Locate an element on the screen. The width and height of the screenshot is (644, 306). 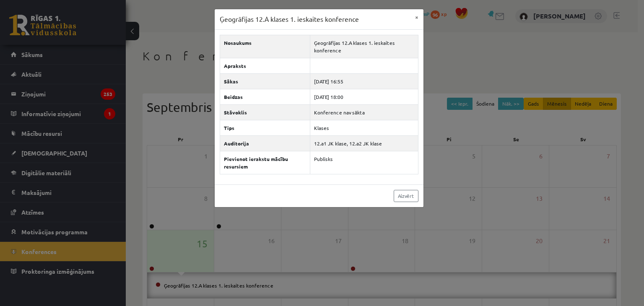
th: Stāvoklis is located at coordinates (265, 112).